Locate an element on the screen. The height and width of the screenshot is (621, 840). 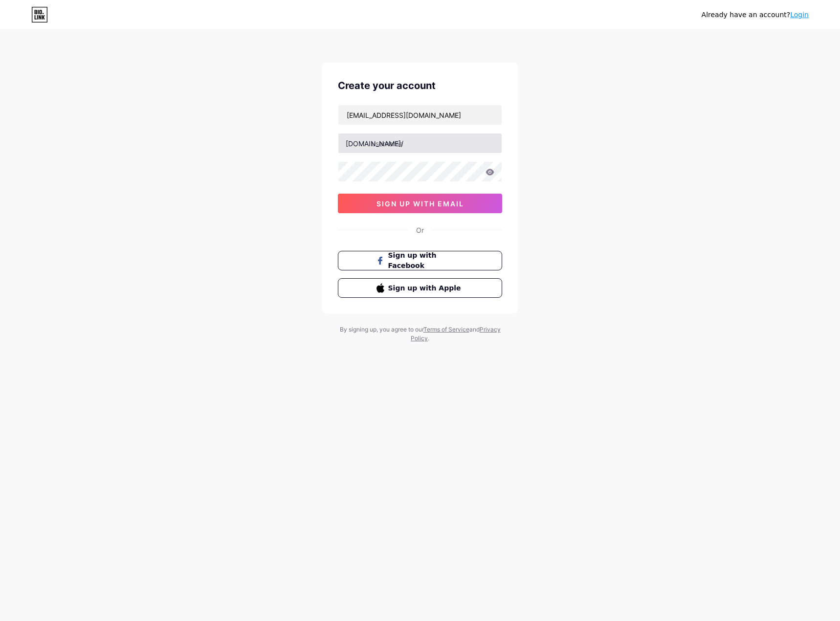
button: Sign up with Facebook is located at coordinates (420, 261).